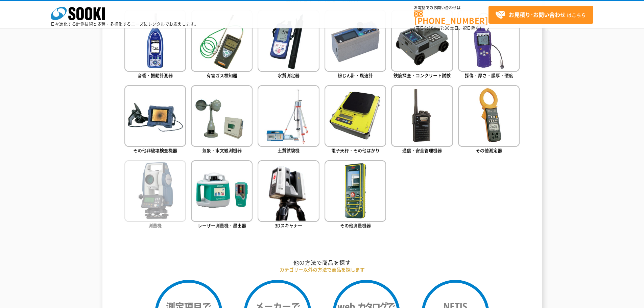 This screenshot has width=644, height=308. Describe the element at coordinates (155, 116) in the screenshot. I see `img: その他非破壊検査機器` at that location.